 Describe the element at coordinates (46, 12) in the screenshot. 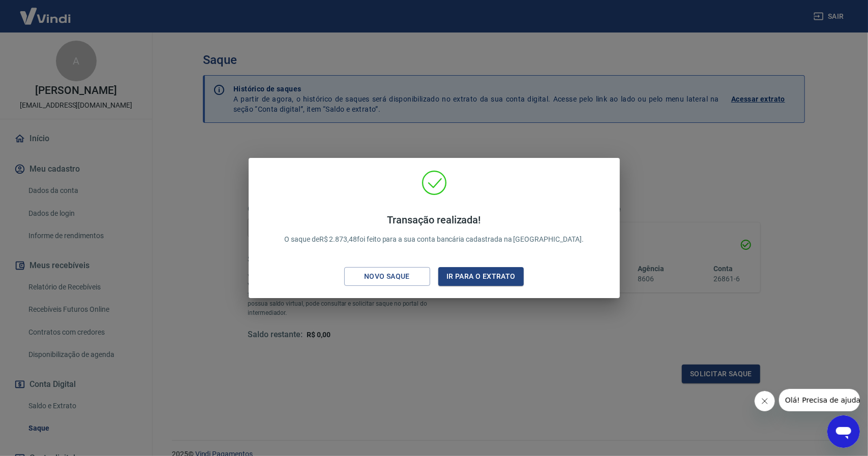

I see `span: Olá! Precisa de ajuda?` at that location.